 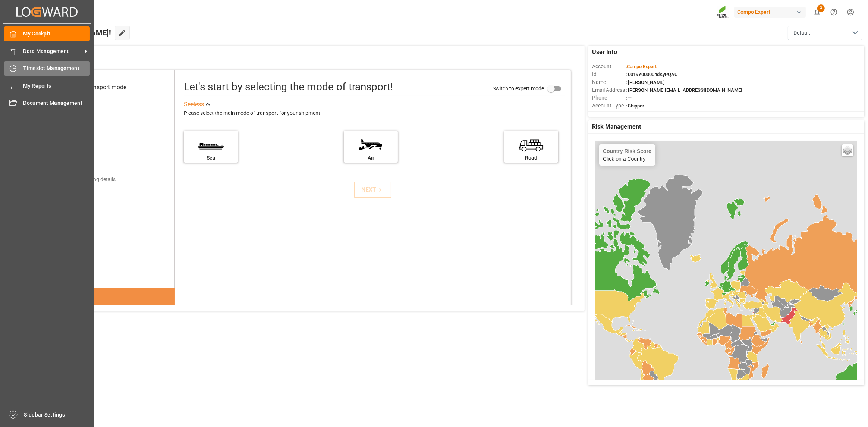 What do you see at coordinates (518, 89) in the screenshot?
I see `span: Switch to expert mode` at bounding box center [518, 89].